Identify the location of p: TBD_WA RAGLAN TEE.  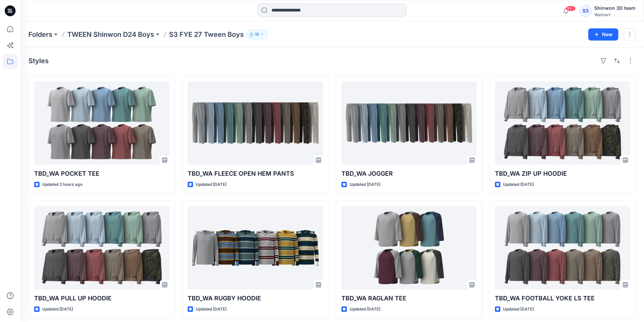
(409, 298).